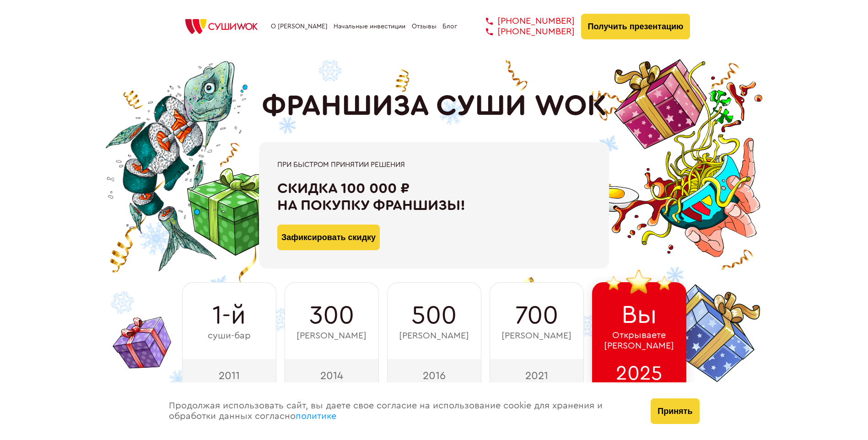  I want to click on a: Отзывы, so click(424, 26).